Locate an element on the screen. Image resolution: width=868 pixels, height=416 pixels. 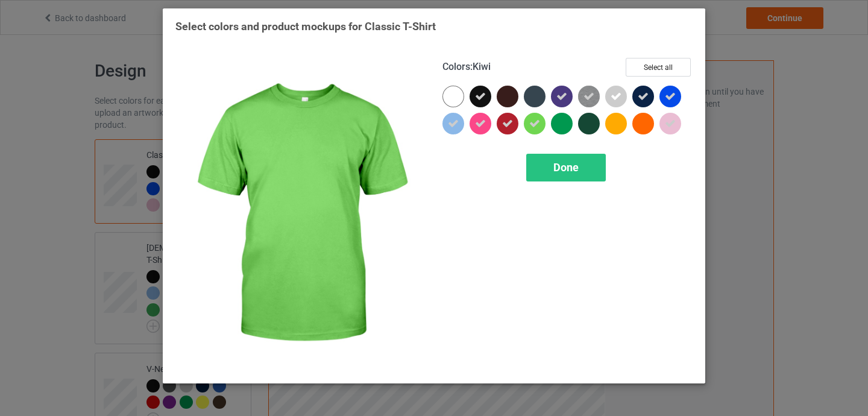
span: Colors is located at coordinates (457, 66).